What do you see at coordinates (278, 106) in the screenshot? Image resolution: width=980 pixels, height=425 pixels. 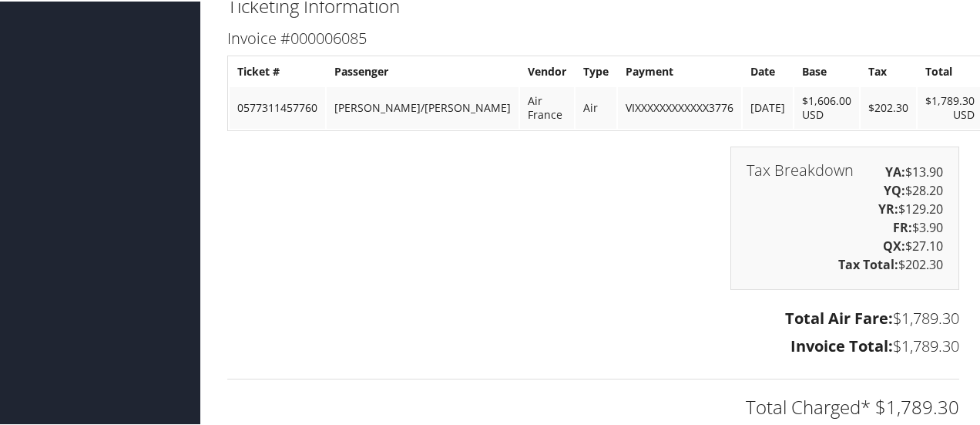 I see `td: 0577311457760` at bounding box center [278, 106].